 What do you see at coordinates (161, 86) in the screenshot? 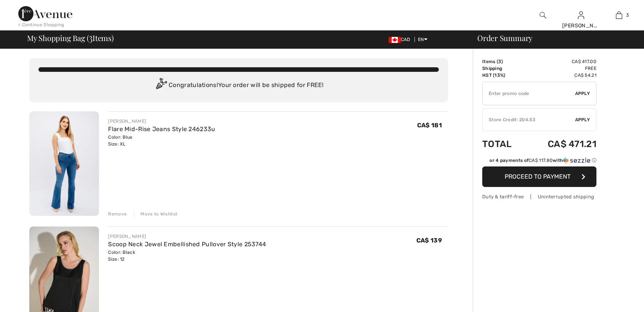
I see `img: Congratulation2.svg` at bounding box center [161, 86].